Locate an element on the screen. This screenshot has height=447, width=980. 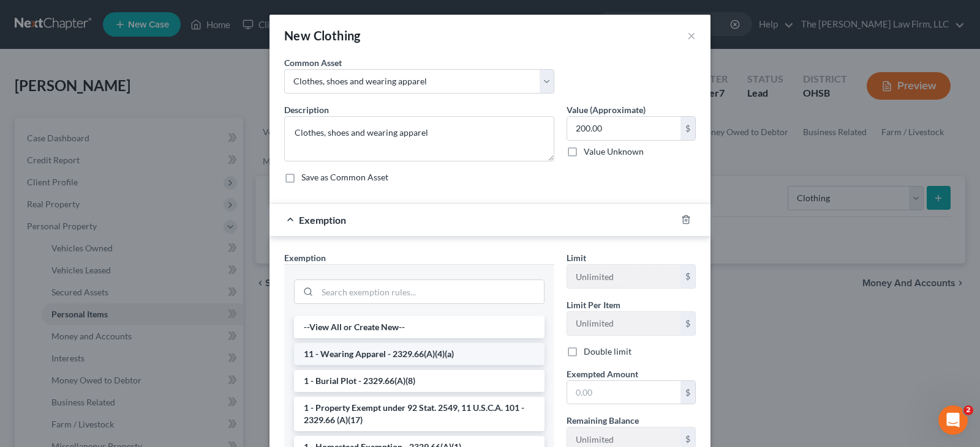
li: --View All or Create New-- is located at coordinates (419, 327).